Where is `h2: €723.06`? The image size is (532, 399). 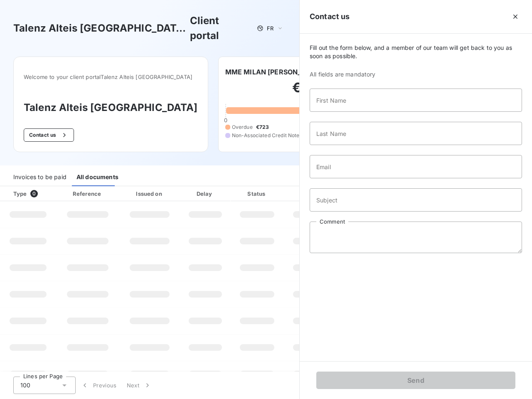
h2: €723.06 is located at coordinates (320, 92).